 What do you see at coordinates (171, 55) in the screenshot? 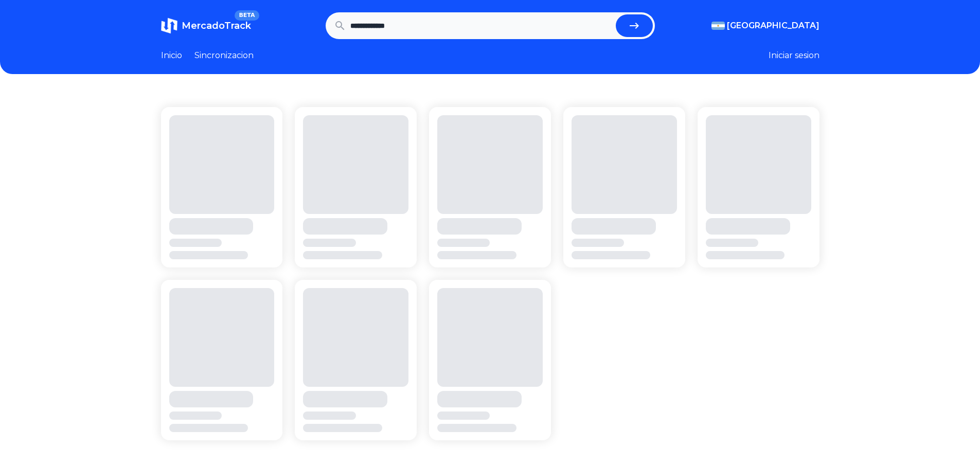
I see `a: Inicio` at bounding box center [171, 55].